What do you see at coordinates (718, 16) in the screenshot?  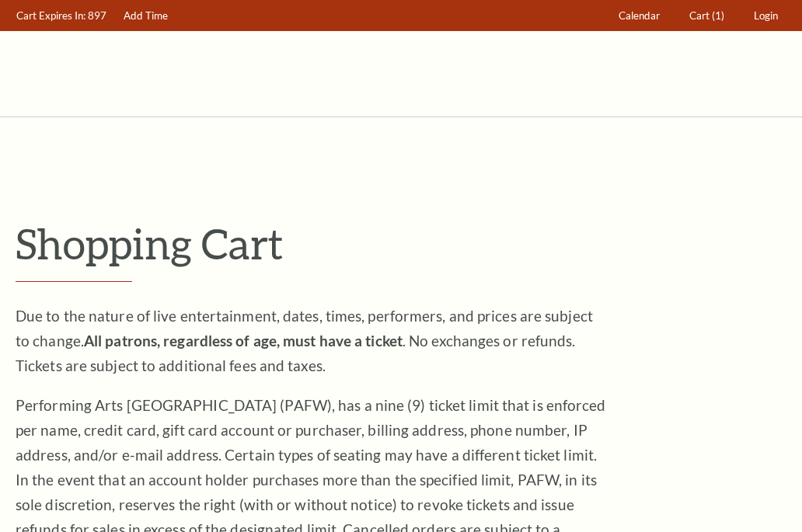 I see `span: (1)` at bounding box center [718, 16].